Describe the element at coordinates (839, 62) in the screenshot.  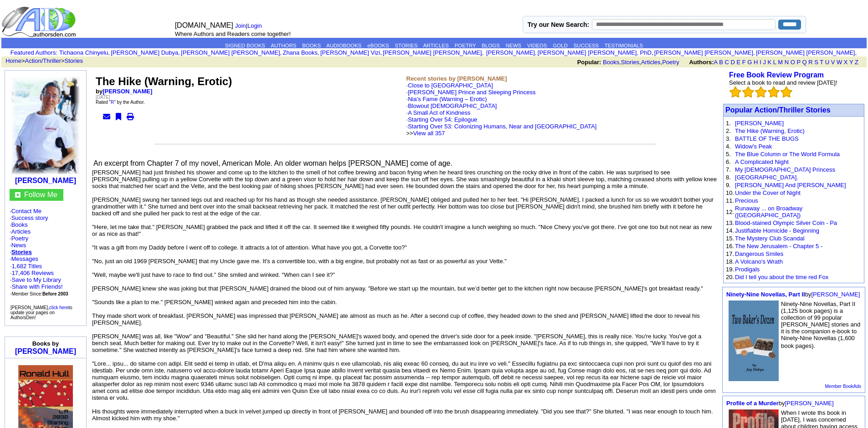
I see `a: W` at that location.